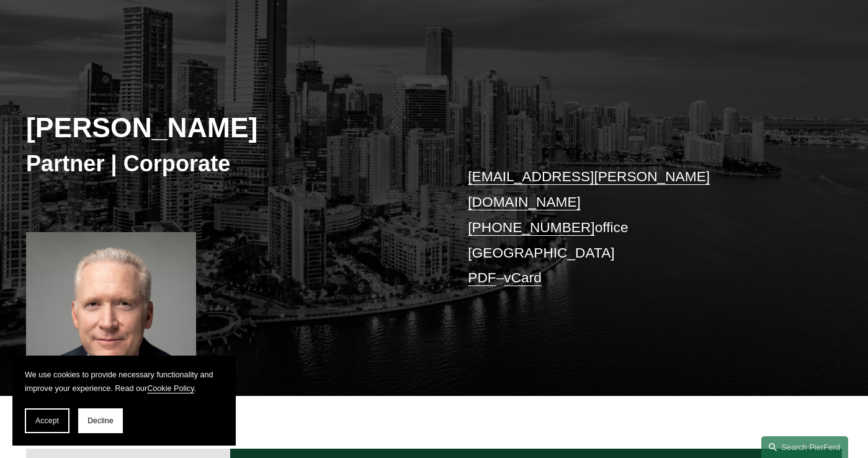 The width and height of the screenshot is (868, 458). I want to click on span: Decline, so click(101, 421).